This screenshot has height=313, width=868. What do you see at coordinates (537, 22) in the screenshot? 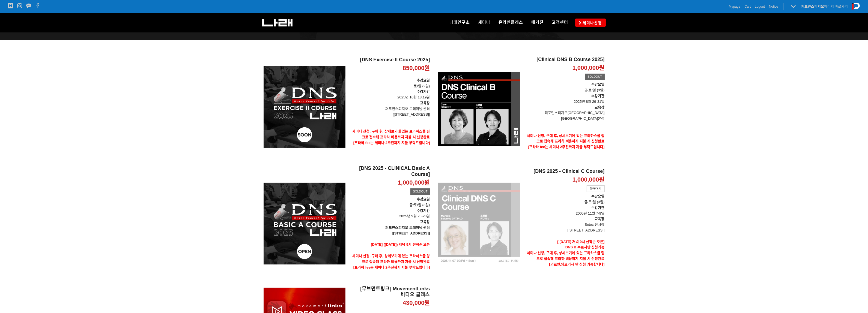
I see `span: 매거진` at bounding box center [537, 22].